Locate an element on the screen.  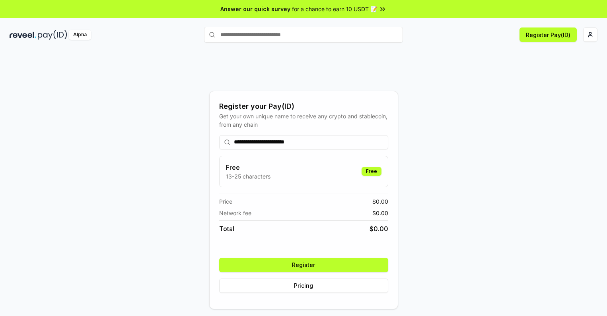
button: Pricing is located at coordinates (304, 285).